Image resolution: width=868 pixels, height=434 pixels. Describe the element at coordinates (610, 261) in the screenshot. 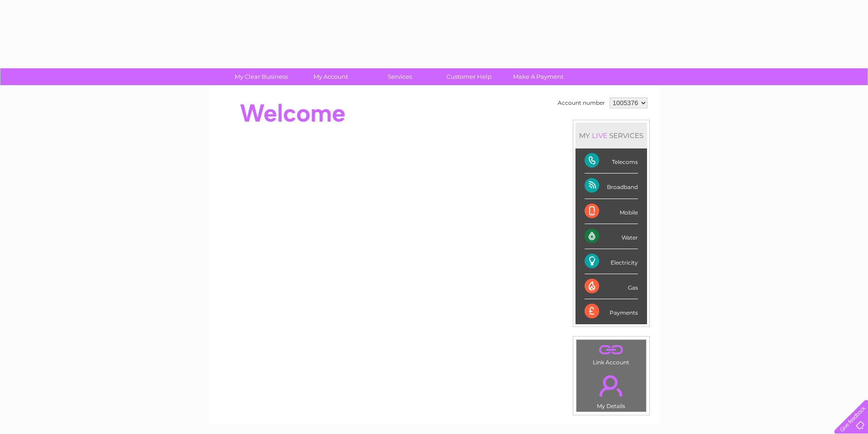

I see `div: Electricity` at that location.